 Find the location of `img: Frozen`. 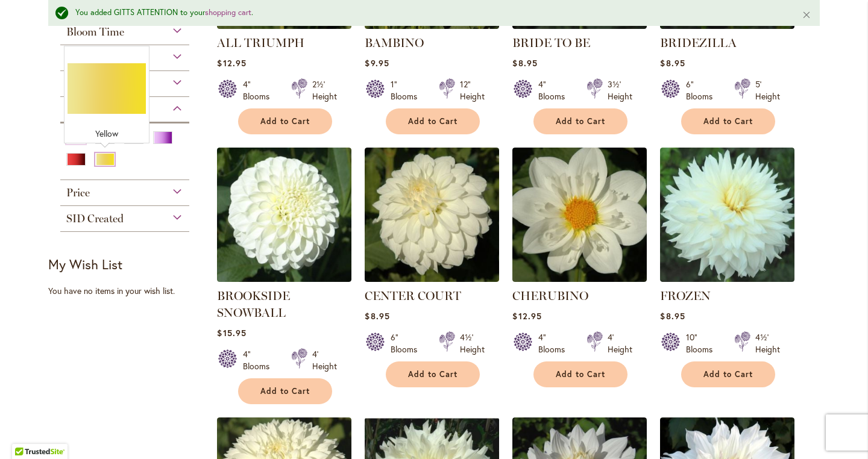

img: Frozen is located at coordinates (727, 214).